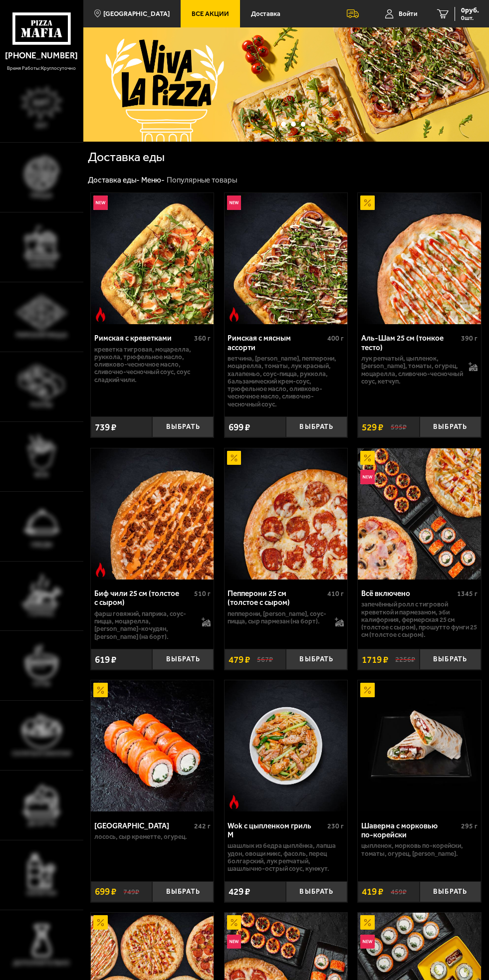 Image resolution: width=489 pixels, height=980 pixels. I want to click on span: 230 г, so click(335, 826).